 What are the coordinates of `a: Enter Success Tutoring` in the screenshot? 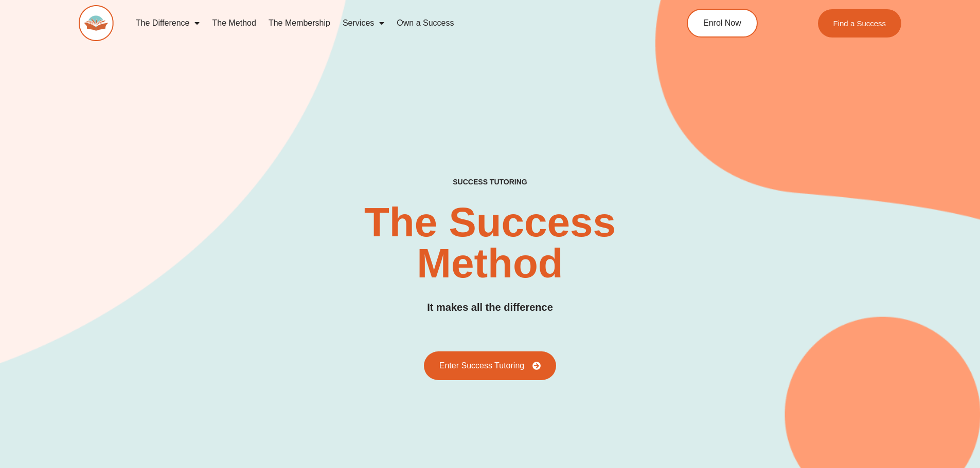 It's located at (490, 366).